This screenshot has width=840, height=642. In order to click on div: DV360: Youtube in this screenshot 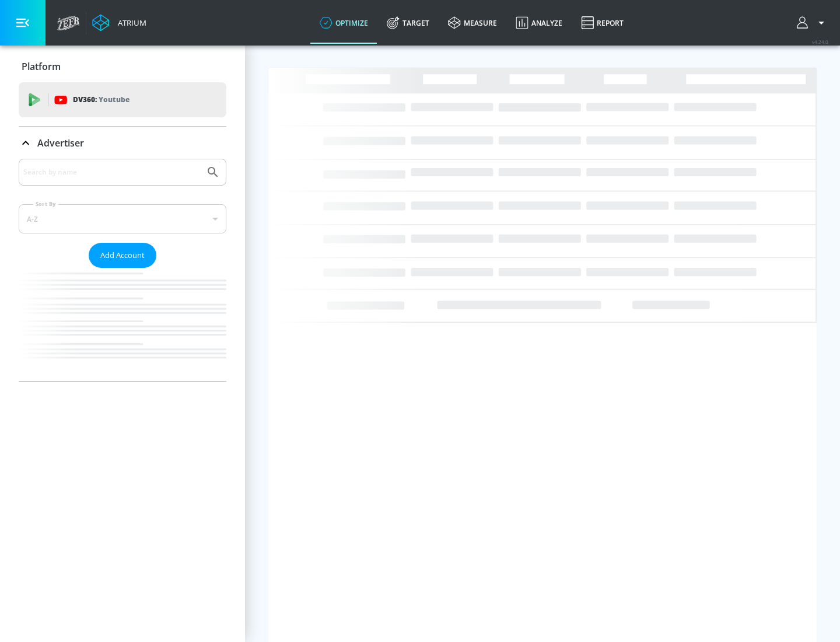, I will do `click(122, 99)`.